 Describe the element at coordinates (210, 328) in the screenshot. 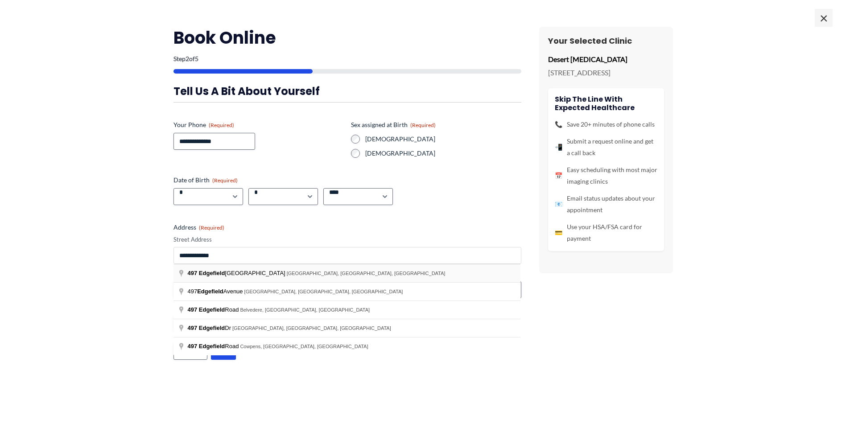

I see `span: Dr` at that location.